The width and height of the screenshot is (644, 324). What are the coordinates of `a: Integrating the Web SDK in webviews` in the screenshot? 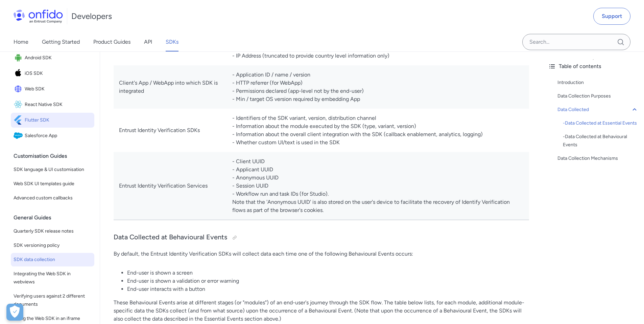 It's located at (53, 278).